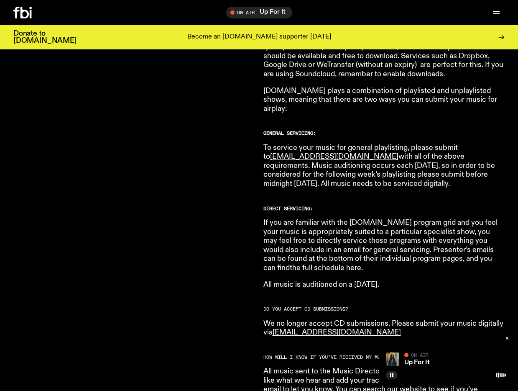 Image resolution: width=518 pixels, height=391 pixels. I want to click on a: Up For It, so click(417, 362).